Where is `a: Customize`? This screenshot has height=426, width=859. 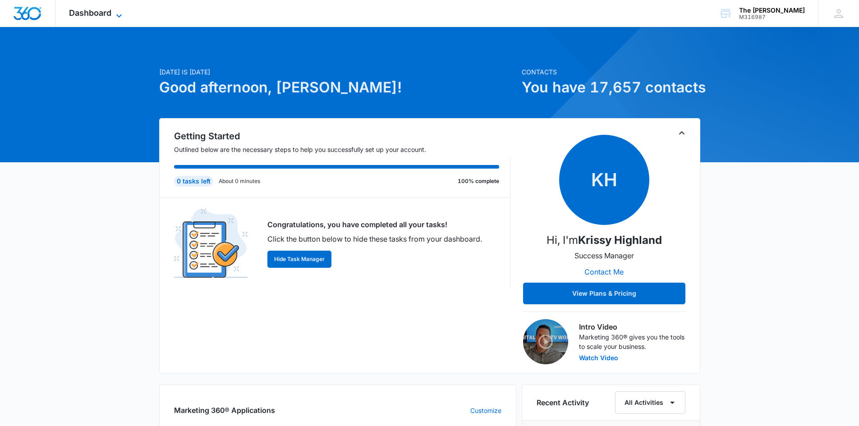 a: Customize is located at coordinates (485, 410).